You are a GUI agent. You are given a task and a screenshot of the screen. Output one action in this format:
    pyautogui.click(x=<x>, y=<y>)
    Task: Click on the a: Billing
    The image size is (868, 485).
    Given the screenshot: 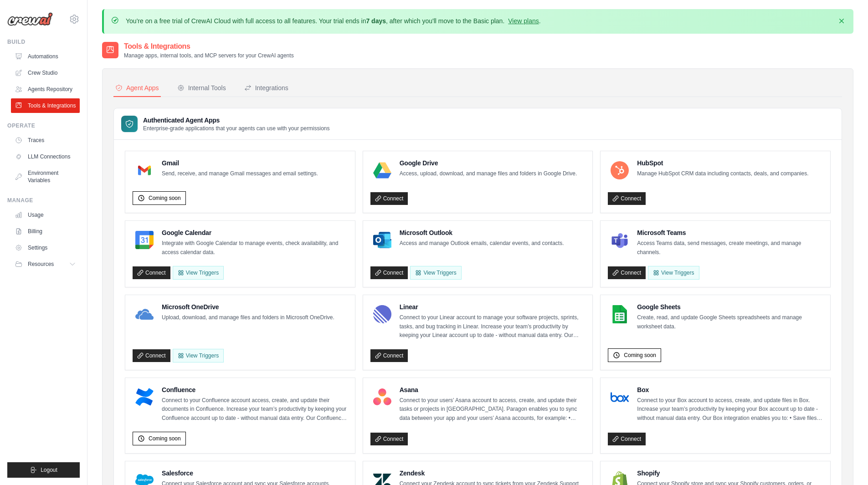 What is the action you would take?
    pyautogui.click(x=45, y=231)
    